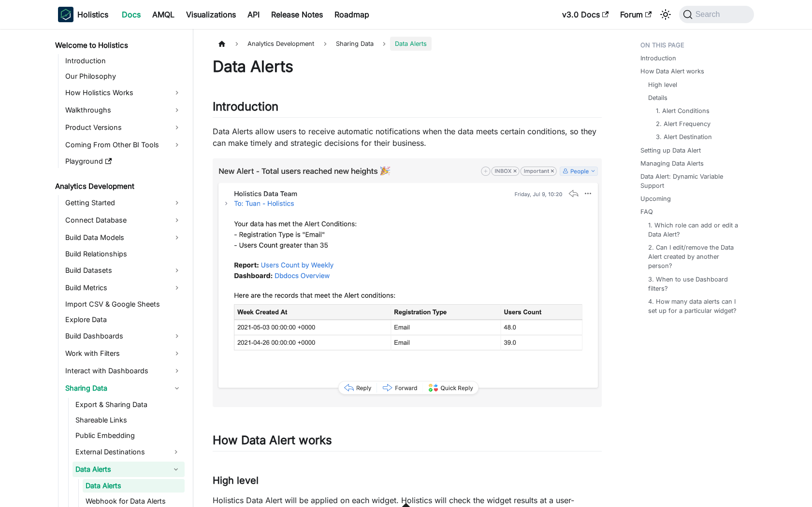  Describe the element at coordinates (697, 257) in the screenshot. I see `a: 2. Can I edit/remove the Data Alert created by another person?` at that location.